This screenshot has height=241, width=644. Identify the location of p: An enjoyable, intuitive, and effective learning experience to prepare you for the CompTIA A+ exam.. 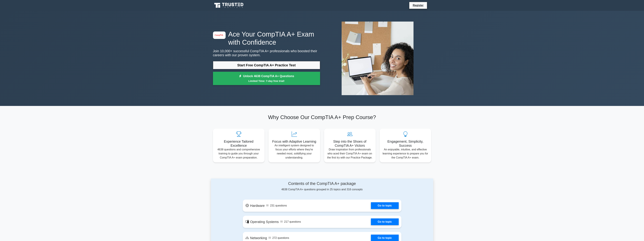
(405, 154).